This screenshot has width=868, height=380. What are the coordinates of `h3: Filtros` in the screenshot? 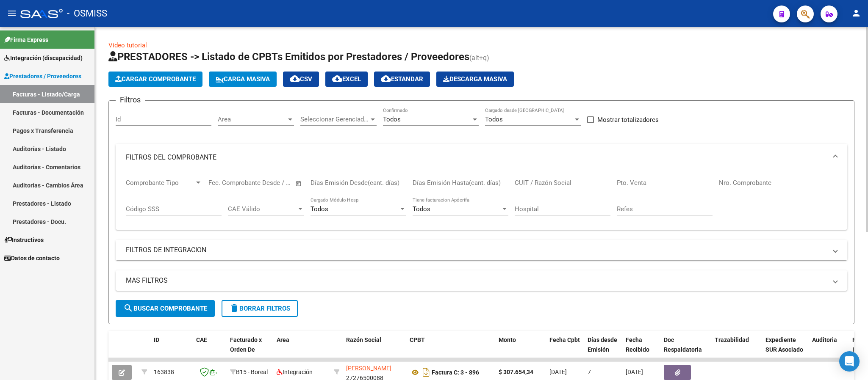 It's located at (130, 100).